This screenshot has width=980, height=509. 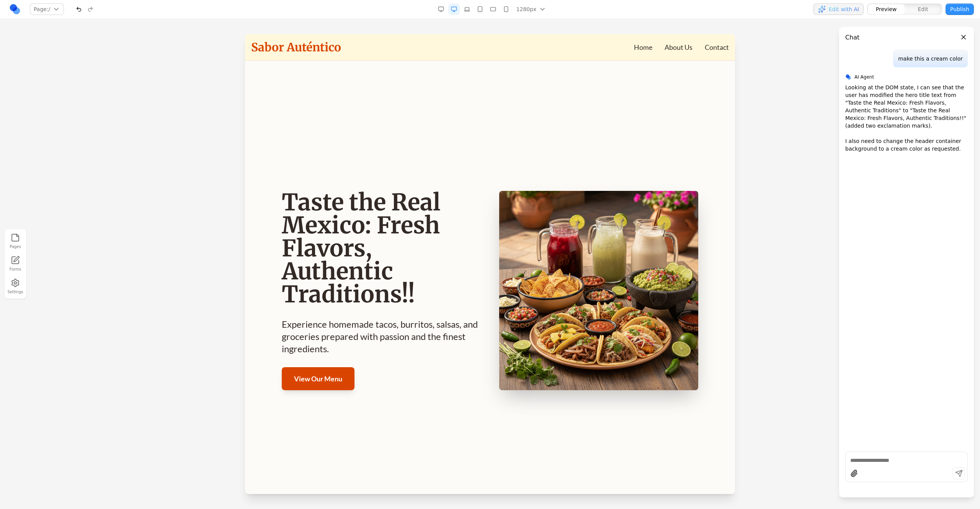 I want to click on button: Desktop Wide, so click(x=441, y=9).